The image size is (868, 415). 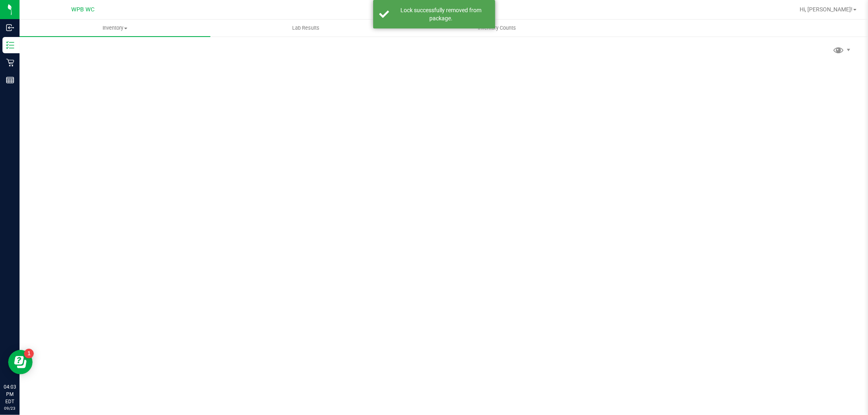 What do you see at coordinates (10, 80) in the screenshot?
I see `inline-svg: Reports` at bounding box center [10, 80].